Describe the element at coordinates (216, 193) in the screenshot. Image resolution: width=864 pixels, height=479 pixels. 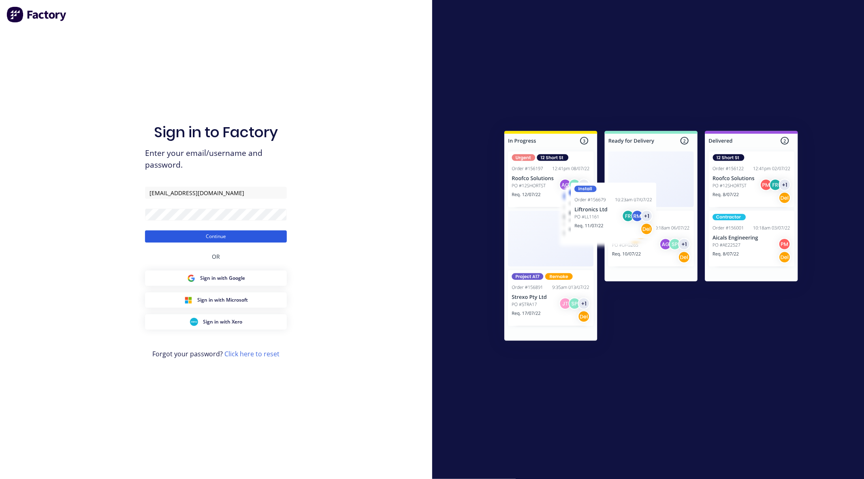
I see `input: Email/Username` at that location.